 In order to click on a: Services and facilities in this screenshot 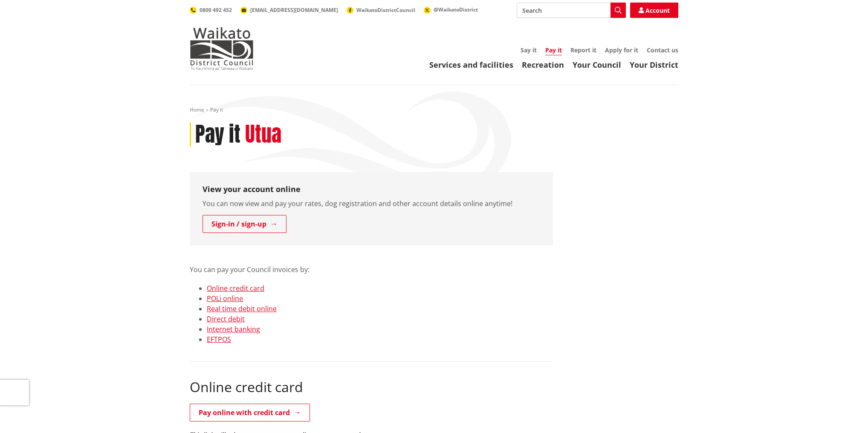, I will do `click(471, 65)`.